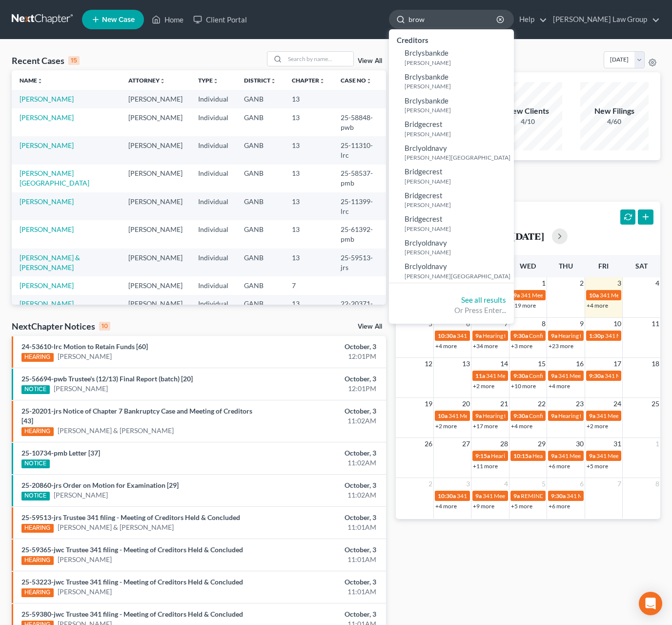  What do you see at coordinates (429, 364) in the screenshot?
I see `span: 12` at bounding box center [429, 364].